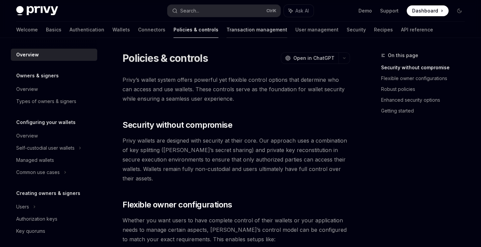  Describe the element at coordinates (425, 111) in the screenshot. I see `a: Getting started` at that location.